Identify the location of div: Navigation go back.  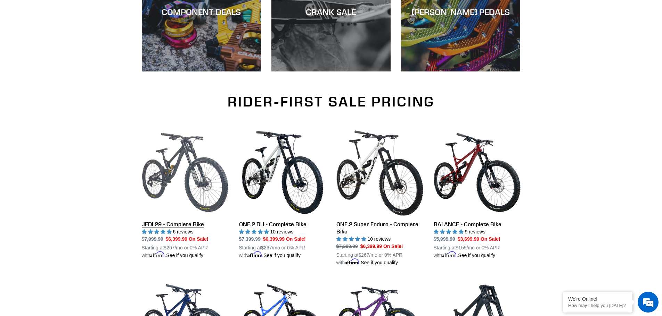
(13, 43).